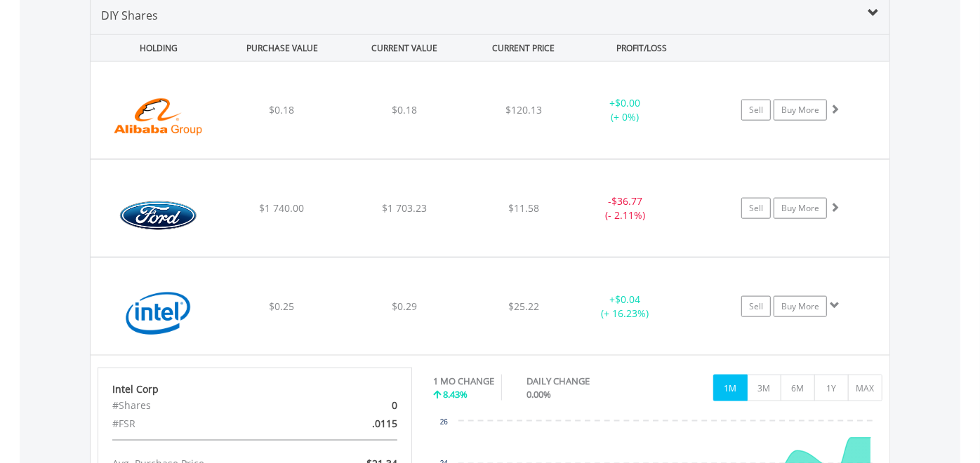 This screenshot has width=980, height=463. I want to click on button: 3M, so click(763, 388).